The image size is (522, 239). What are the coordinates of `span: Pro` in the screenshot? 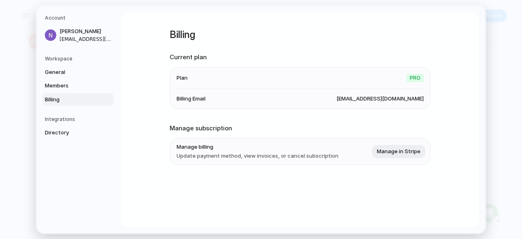 It's located at (415, 78).